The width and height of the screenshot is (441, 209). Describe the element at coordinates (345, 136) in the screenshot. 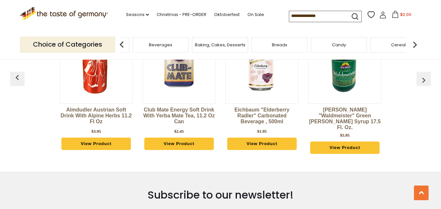

I see `div: $5.95` at that location.